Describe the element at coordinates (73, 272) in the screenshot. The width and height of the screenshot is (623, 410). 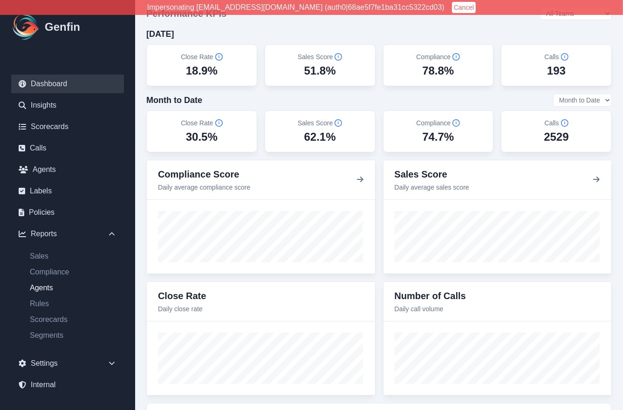
I see `a: Compliance` at that location.